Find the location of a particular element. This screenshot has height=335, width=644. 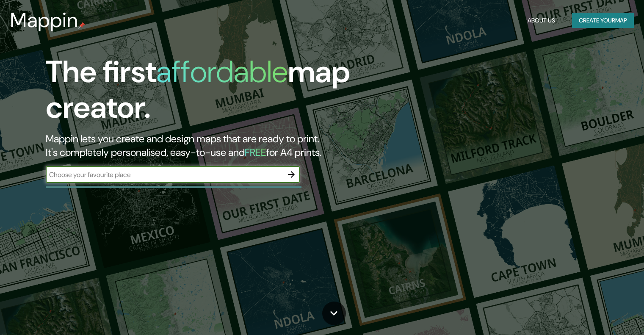

h3: Mappin is located at coordinates (44, 20).